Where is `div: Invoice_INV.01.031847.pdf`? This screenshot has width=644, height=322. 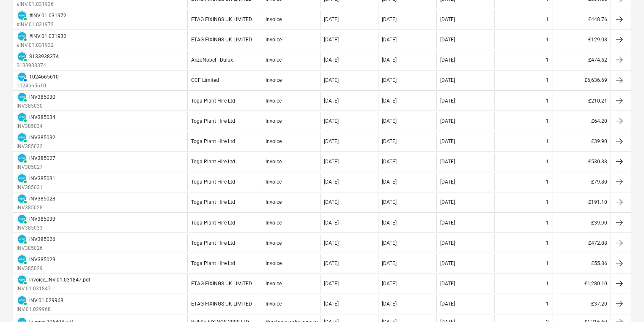
div: Invoice_INV.01.031847.pdf is located at coordinates (60, 280).